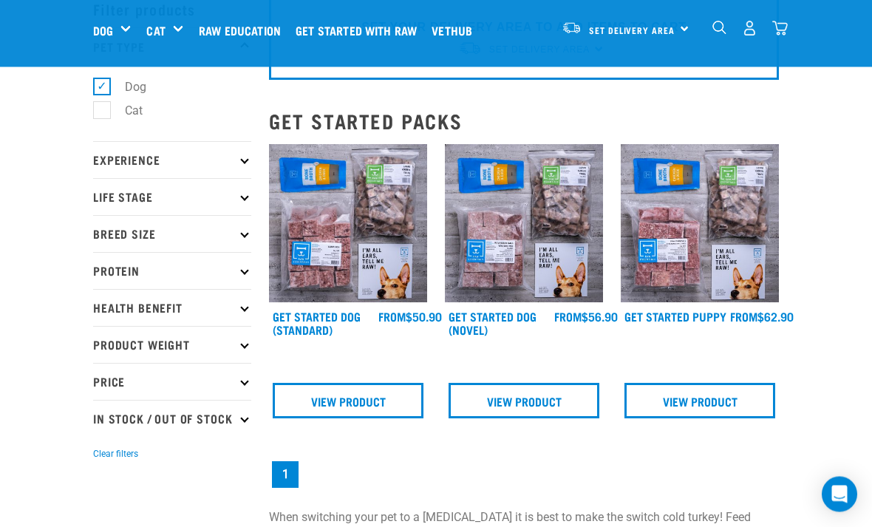  I want to click on p: Experience, so click(172, 160).